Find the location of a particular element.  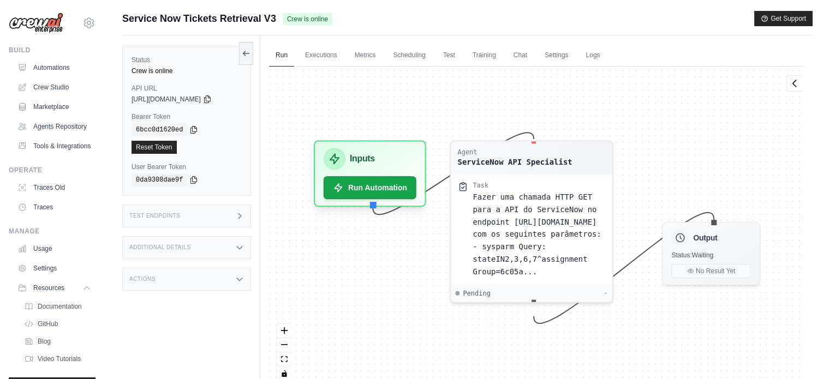

a: Traces is located at coordinates (54, 207).